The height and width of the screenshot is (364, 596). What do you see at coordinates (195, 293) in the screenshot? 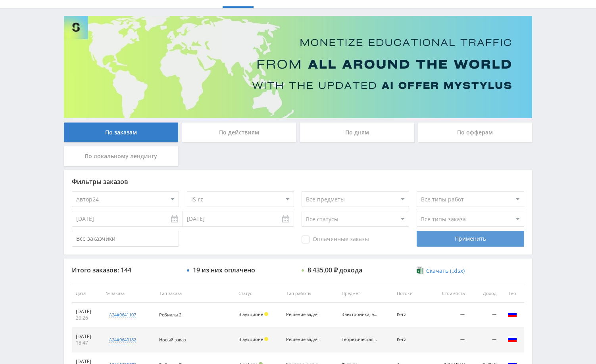
I see `th: Тип заказа` at bounding box center [195, 293].